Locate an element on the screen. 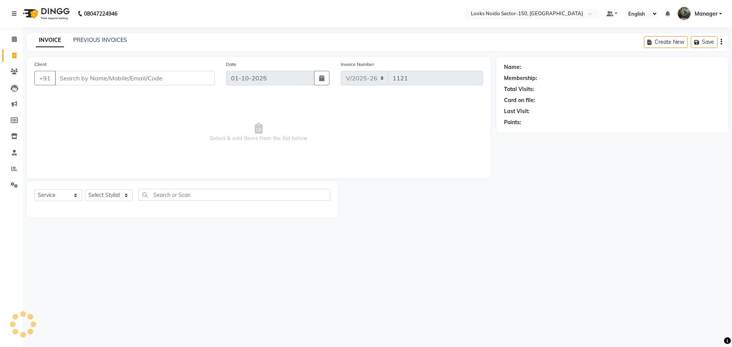 The image size is (732, 347). button: Save is located at coordinates (704, 42).